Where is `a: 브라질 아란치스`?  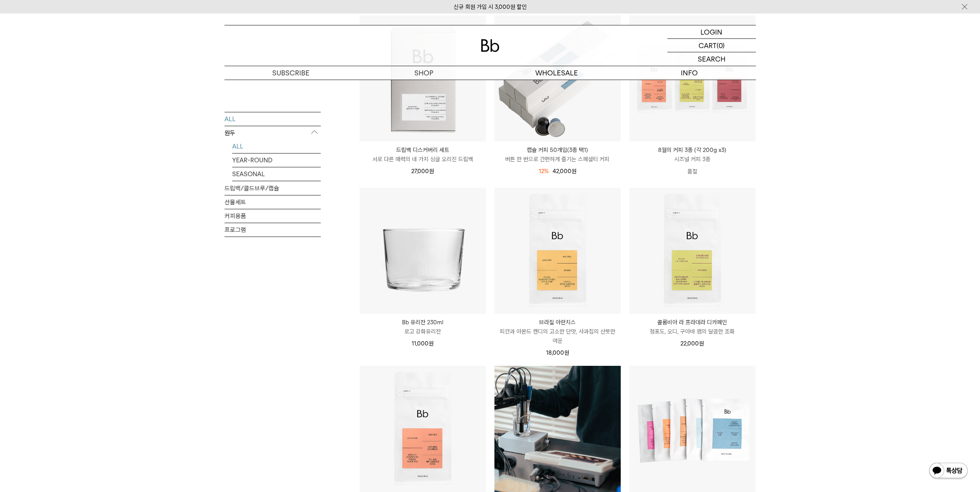 a: 브라질 아란치스 is located at coordinates (558, 251).